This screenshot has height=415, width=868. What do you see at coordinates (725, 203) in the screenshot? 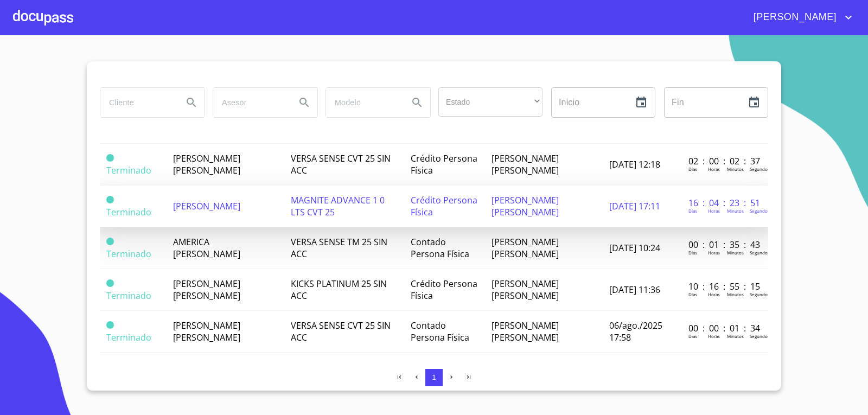
I see `p: 16 : 04 : 23 : 51` at bounding box center [725, 203].